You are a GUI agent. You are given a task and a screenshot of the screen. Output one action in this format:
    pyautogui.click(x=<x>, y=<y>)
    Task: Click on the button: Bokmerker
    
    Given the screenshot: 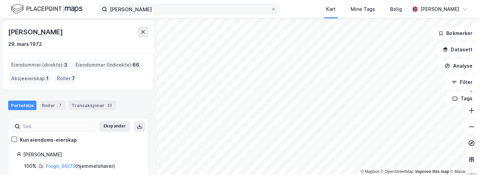 What is the action you would take?
    pyautogui.click(x=455, y=33)
    